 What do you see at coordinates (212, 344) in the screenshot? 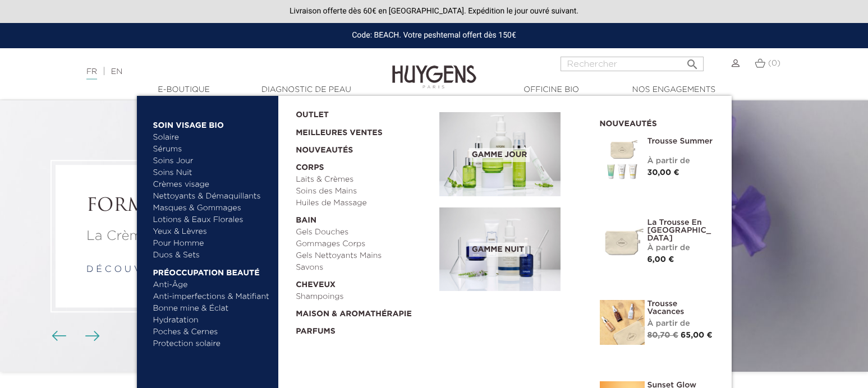
I see `a: Protection solaire` at bounding box center [212, 344].